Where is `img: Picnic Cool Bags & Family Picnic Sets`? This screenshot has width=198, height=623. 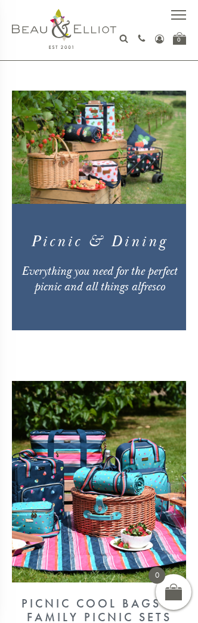
img: Picnic Cool Bags & Family Picnic Sets is located at coordinates (99, 482).